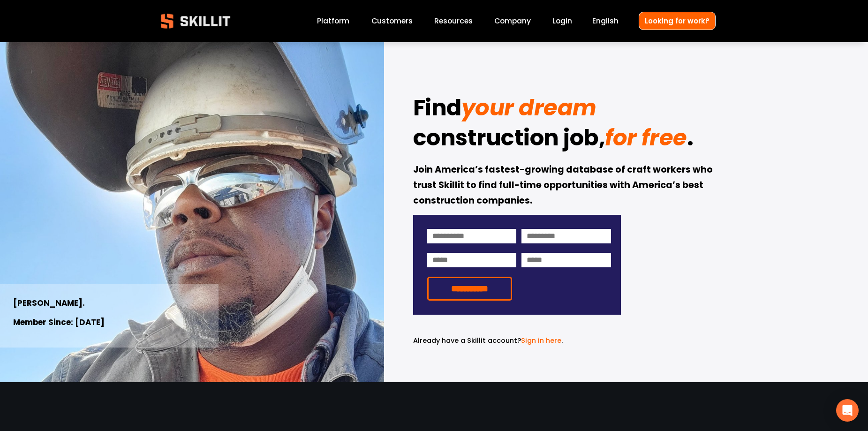  I want to click on span: English, so click(605, 21).